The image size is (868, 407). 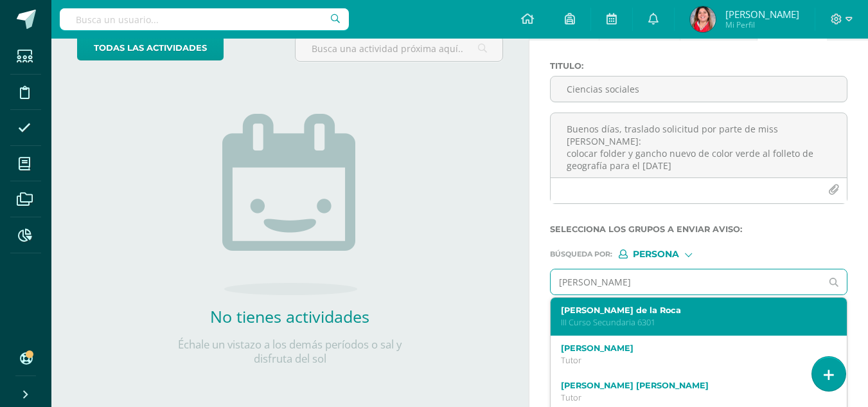 I want to click on p: III Curso Secundaria 6301, so click(x=693, y=322).